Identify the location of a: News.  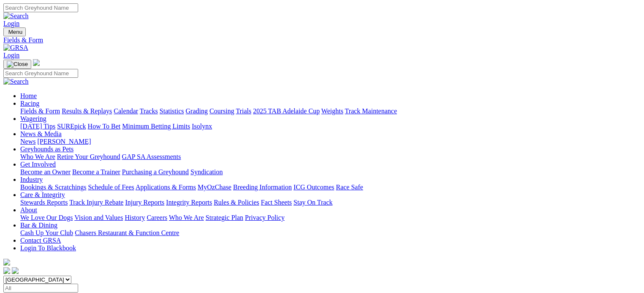
(28, 141).